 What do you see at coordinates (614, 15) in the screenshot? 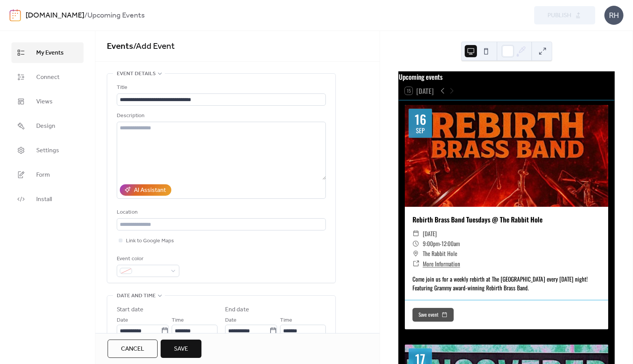
I see `div: RH` at bounding box center [614, 15].